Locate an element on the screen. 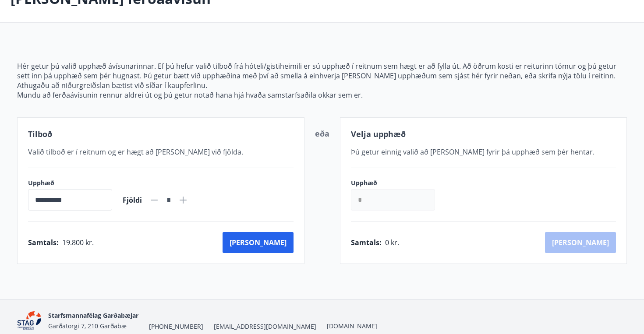 This screenshot has width=644, height=334. span: Tilboð is located at coordinates (40, 134).